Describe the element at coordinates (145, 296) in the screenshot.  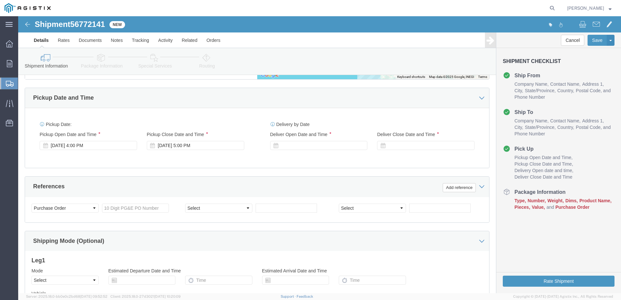
I see `span: Client: 2025.18.0-27d3021` at that location.